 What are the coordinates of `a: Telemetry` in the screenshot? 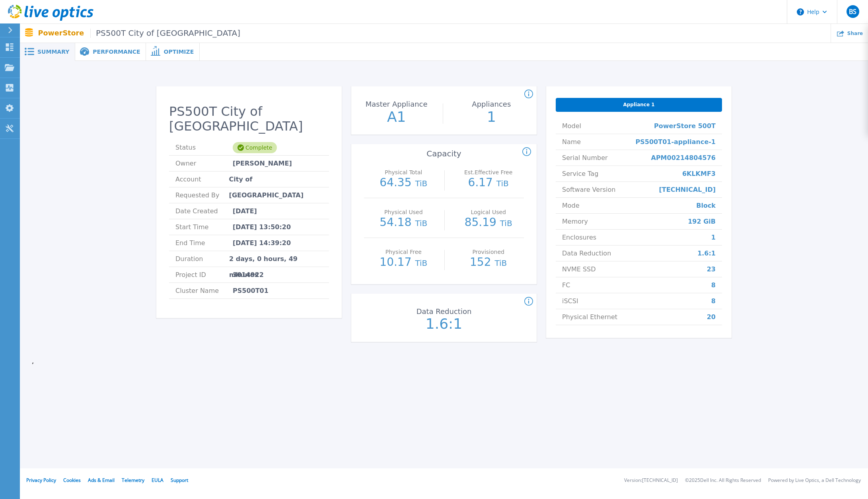 It's located at (133, 480).